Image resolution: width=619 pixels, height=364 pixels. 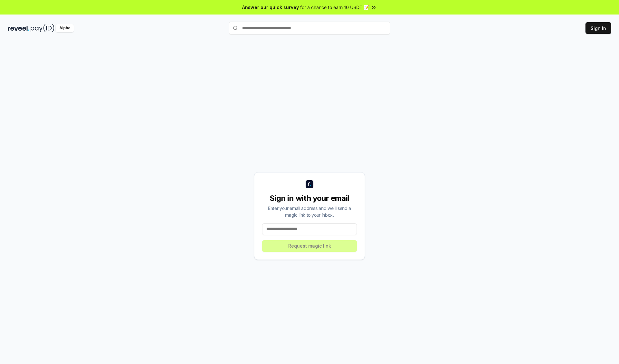 I want to click on div: Sign in with your email, so click(x=310, y=198).